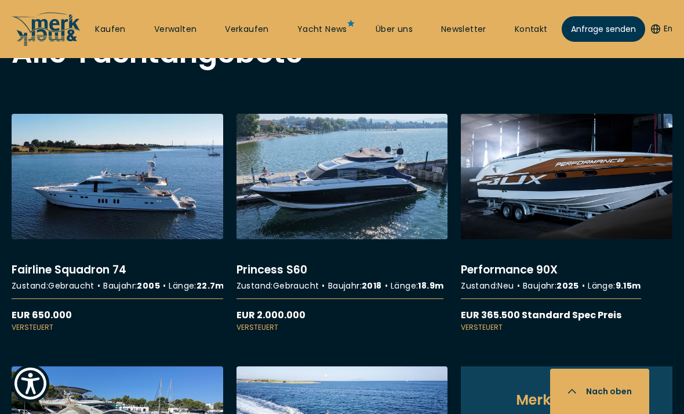 The height and width of the screenshot is (414, 684). I want to click on a: Newsletter, so click(464, 30).